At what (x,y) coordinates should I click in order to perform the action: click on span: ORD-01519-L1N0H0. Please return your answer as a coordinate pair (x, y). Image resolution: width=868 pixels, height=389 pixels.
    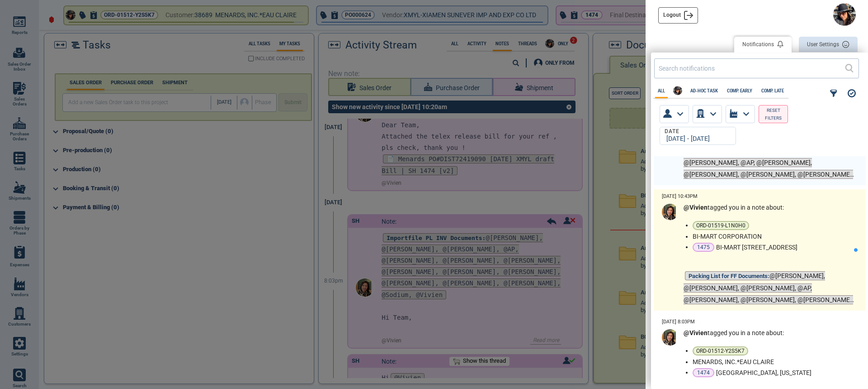
    Looking at the image, I should click on (721, 226).